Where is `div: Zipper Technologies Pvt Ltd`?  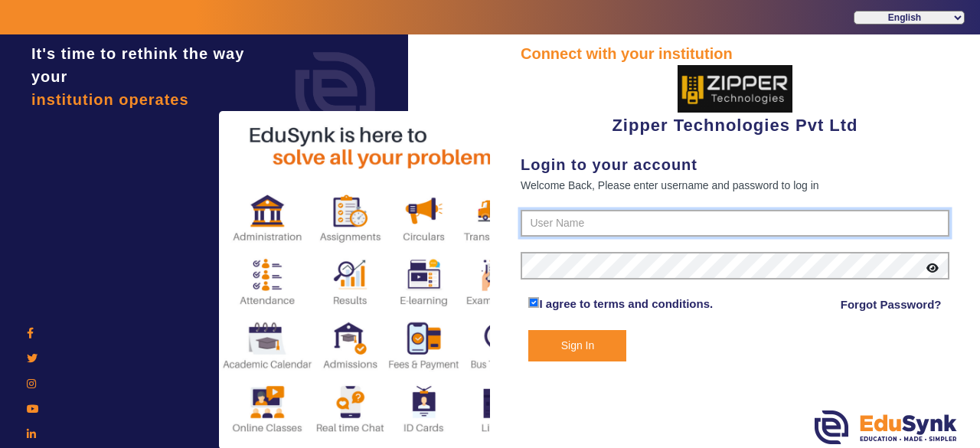 div: Zipper Technologies Pvt Ltd is located at coordinates (735, 101).